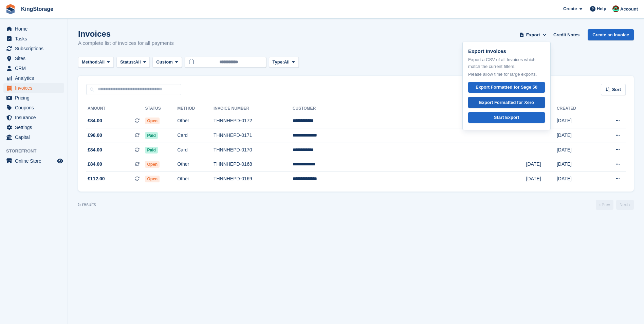  Describe the element at coordinates (36, 127) in the screenshot. I see `span: Settings` at that location.